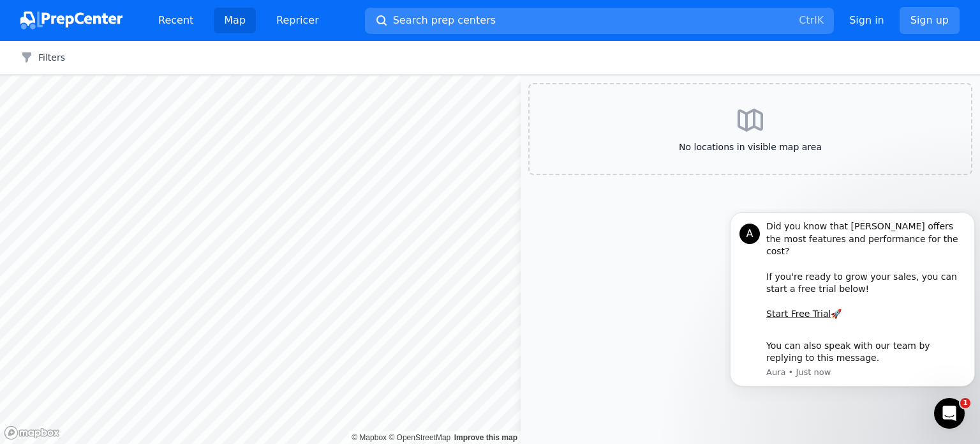 The image size is (980, 444). Describe the element at coordinates (808, 20) in the screenshot. I see `kbd: Ctrl` at that location.